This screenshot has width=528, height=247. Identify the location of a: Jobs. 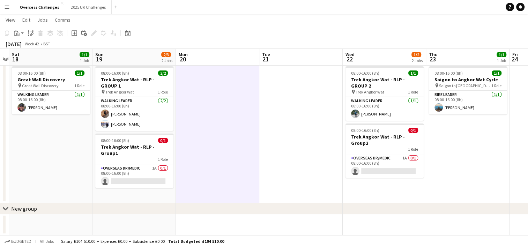
(43, 20).